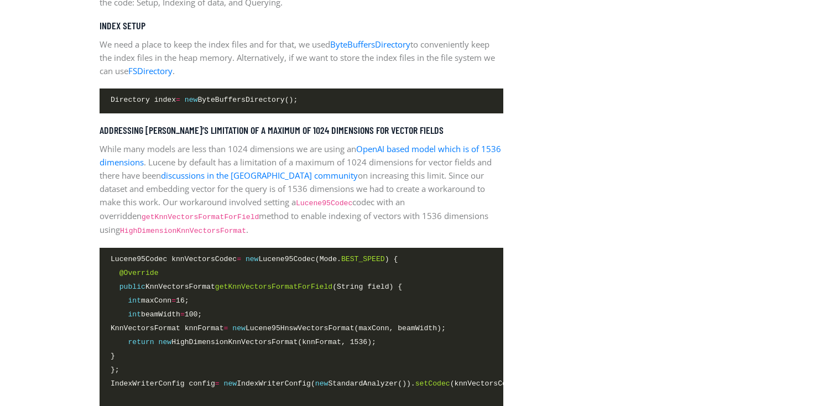 The image size is (813, 406). What do you see at coordinates (300, 156) in the screenshot?
I see `a: OpenAI based model which is of 1536 dimensions` at bounding box center [300, 156].